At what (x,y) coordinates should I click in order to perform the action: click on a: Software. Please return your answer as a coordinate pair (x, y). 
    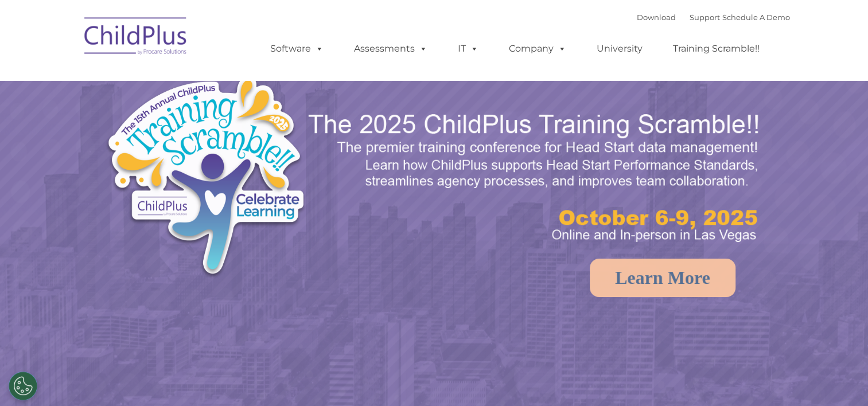
    Looking at the image, I should click on (297, 49).